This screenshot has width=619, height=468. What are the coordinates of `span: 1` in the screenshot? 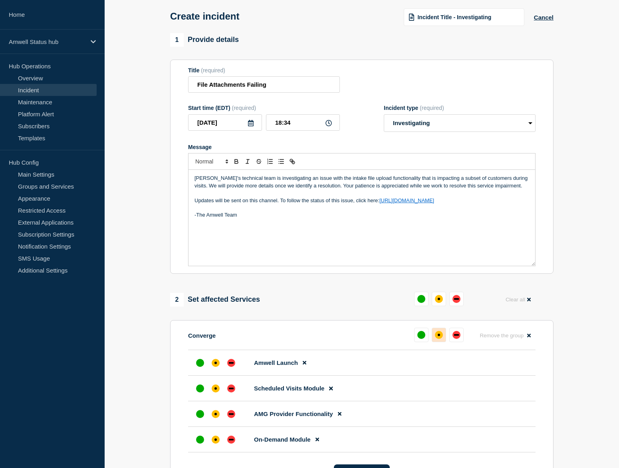 It's located at (177, 40).